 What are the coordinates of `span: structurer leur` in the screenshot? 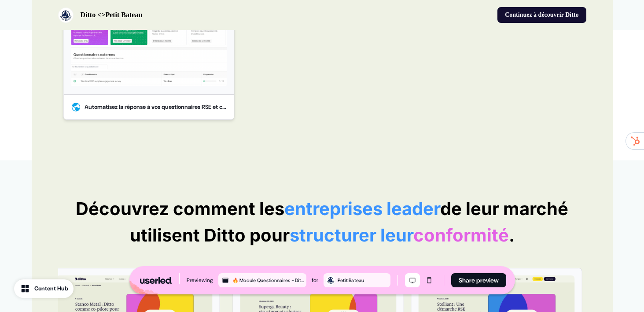 It's located at (351, 235).